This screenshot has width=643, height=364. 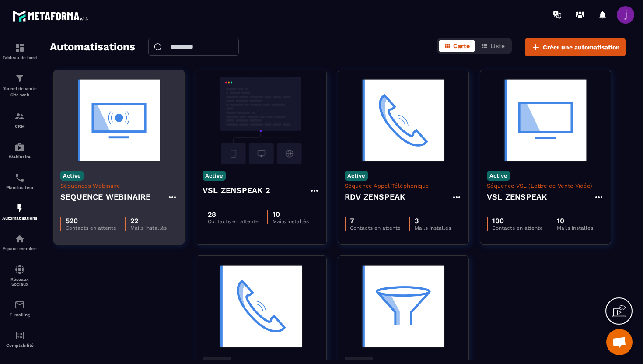 I want to click on h4: VSL ZENSPEAK, so click(x=516, y=197).